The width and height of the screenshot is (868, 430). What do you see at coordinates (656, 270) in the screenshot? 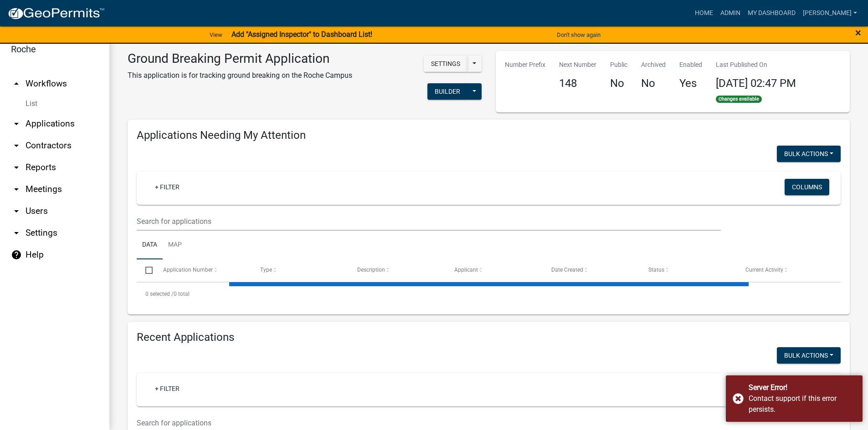
I see `span: Status` at bounding box center [656, 270].